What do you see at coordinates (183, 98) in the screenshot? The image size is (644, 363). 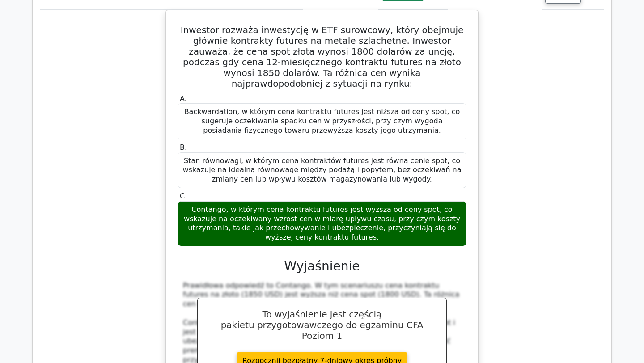 I see `font: A.` at bounding box center [183, 98].